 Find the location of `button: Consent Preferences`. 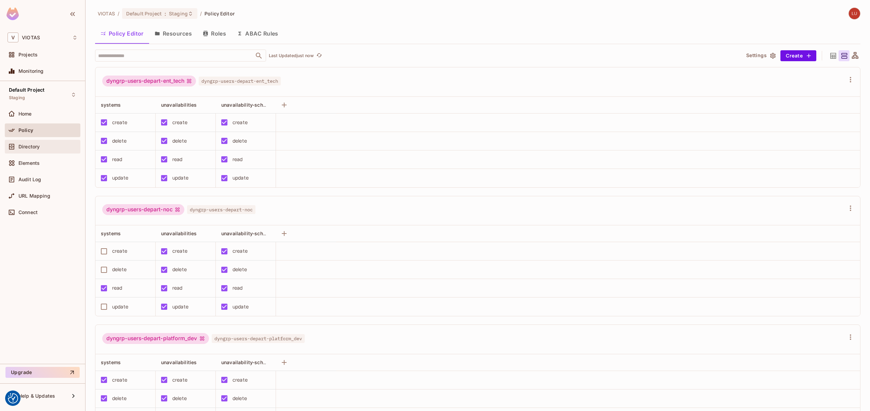

button: Consent Preferences is located at coordinates (13, 398).